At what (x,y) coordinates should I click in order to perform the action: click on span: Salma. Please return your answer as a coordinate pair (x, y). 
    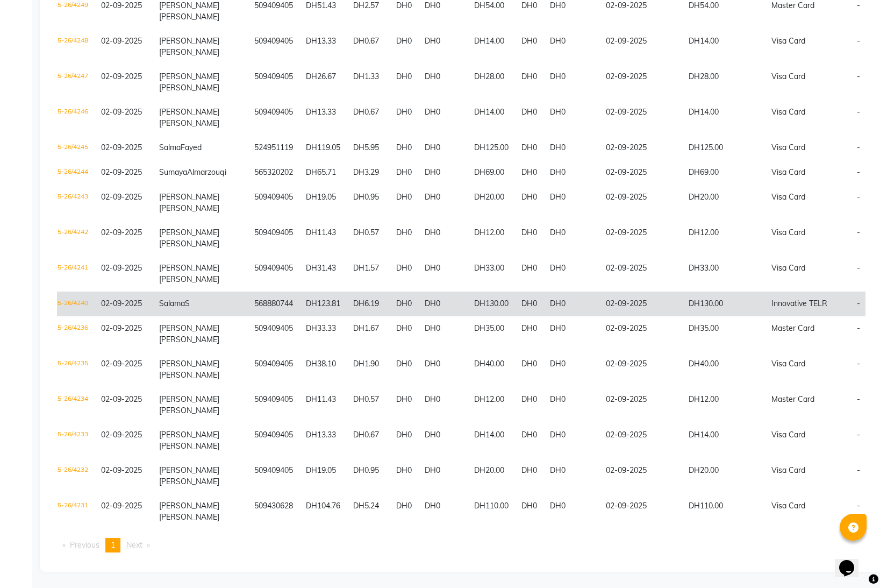
    Looking at the image, I should click on (170, 148).